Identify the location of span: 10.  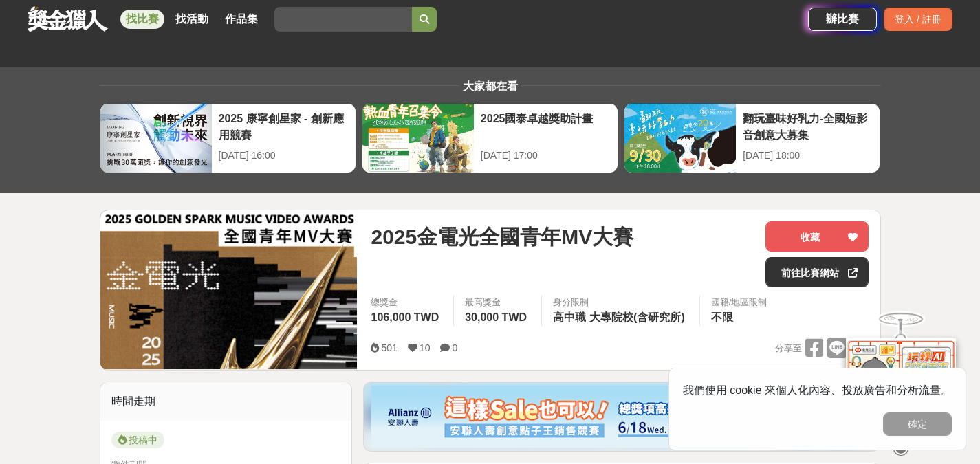
(425, 348).